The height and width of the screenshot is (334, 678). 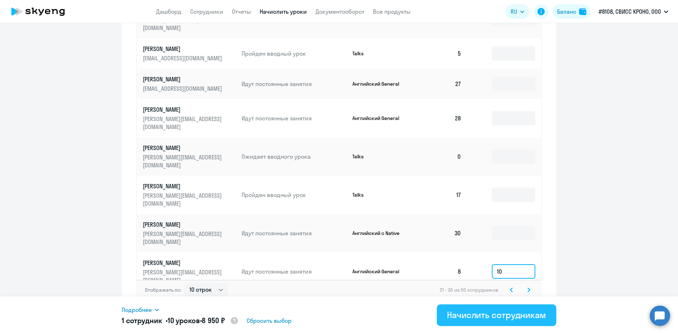 What do you see at coordinates (442, 84) in the screenshot?
I see `td: 27` at bounding box center [442, 84].